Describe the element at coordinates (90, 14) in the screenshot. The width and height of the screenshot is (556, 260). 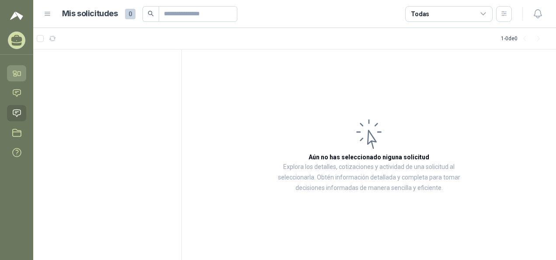
I see `h1: Mis solicitudes` at that location.